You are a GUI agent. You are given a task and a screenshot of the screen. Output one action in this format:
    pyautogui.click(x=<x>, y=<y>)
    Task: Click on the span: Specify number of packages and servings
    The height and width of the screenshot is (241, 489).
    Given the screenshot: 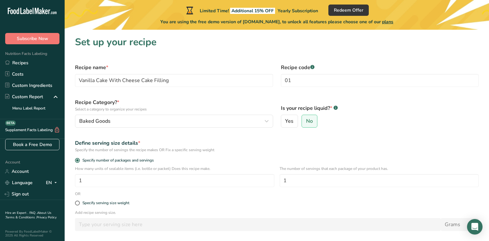 What is the action you would take?
    pyautogui.click(x=117, y=160)
    